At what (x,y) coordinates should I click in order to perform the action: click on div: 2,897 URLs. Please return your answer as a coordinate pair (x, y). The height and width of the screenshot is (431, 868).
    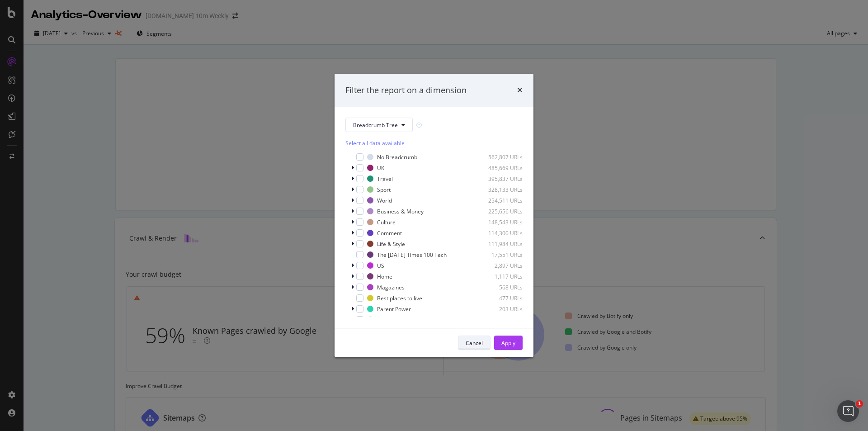
    Looking at the image, I should click on (501, 266).